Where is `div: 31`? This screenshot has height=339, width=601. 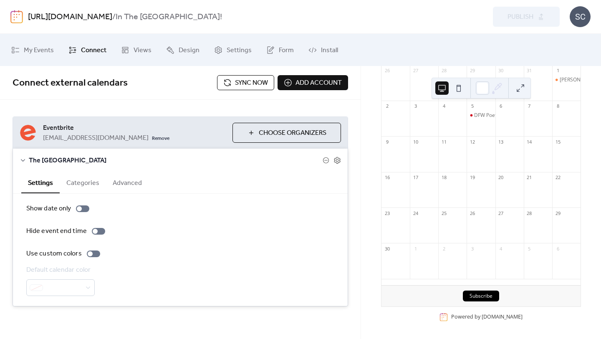 div: 31 is located at coordinates (529, 71).